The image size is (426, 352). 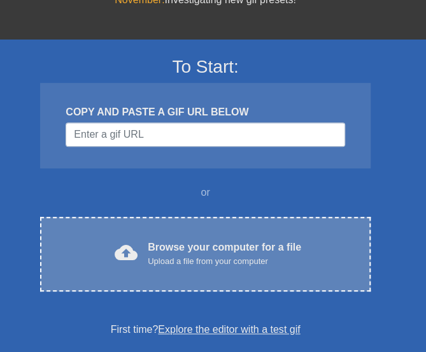 I want to click on div: COPY AND PASTE A GIF URL BELOW, so click(x=205, y=112).